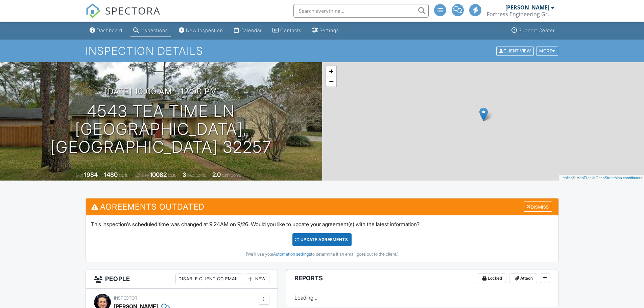  What do you see at coordinates (515, 51) in the screenshot?
I see `div: Client View` at bounding box center [515, 51].